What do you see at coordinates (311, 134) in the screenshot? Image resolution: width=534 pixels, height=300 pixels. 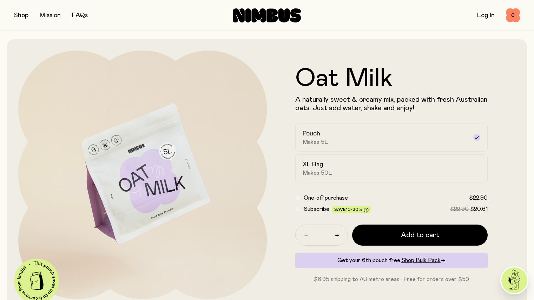 I see `h2: Pouch` at bounding box center [311, 134].